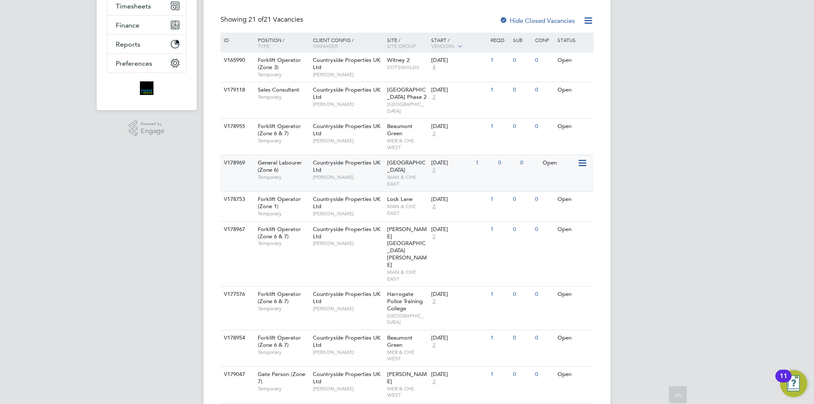  Describe the element at coordinates (407, 67) in the screenshot. I see `span: COTSWOLDS` at that location.